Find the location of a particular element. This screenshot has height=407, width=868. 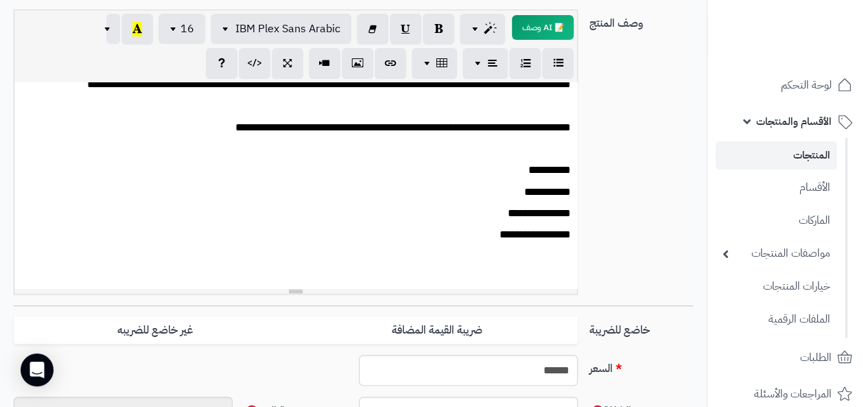

a: الماركات is located at coordinates (777, 220).